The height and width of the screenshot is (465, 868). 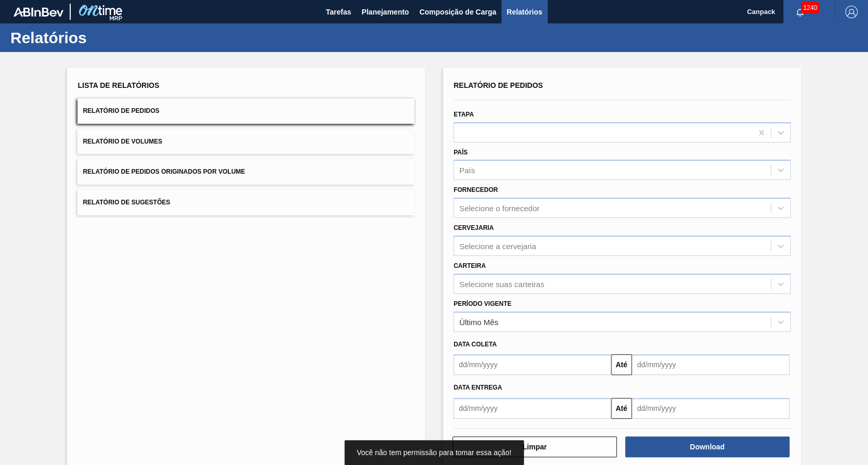 I want to click on span: Relatório de Sugestões, so click(x=126, y=203).